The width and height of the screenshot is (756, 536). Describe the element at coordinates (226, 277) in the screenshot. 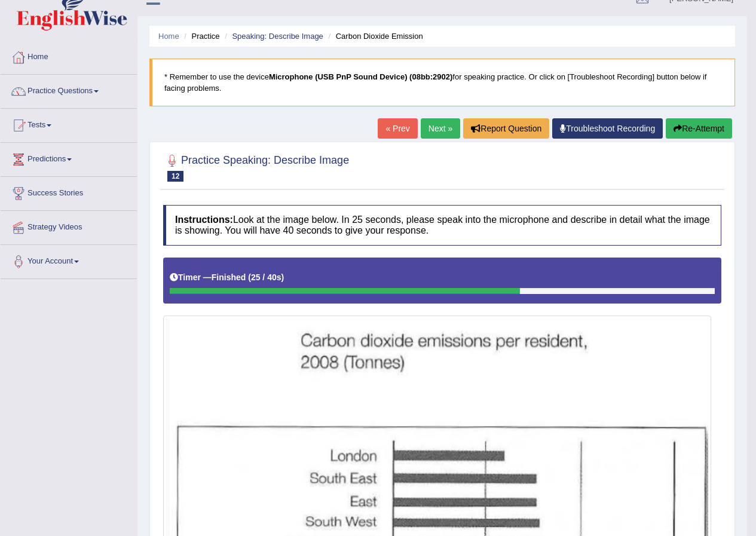

I see `h5: Timer —` at that location.